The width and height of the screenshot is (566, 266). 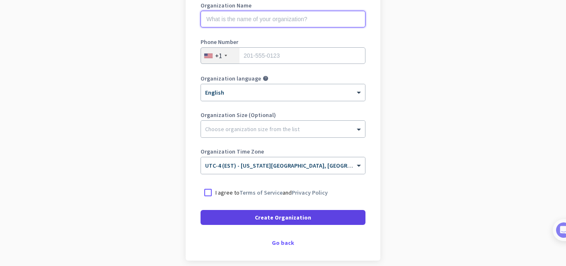 What do you see at coordinates (231, 78) in the screenshot?
I see `label: Organization language` at bounding box center [231, 78].